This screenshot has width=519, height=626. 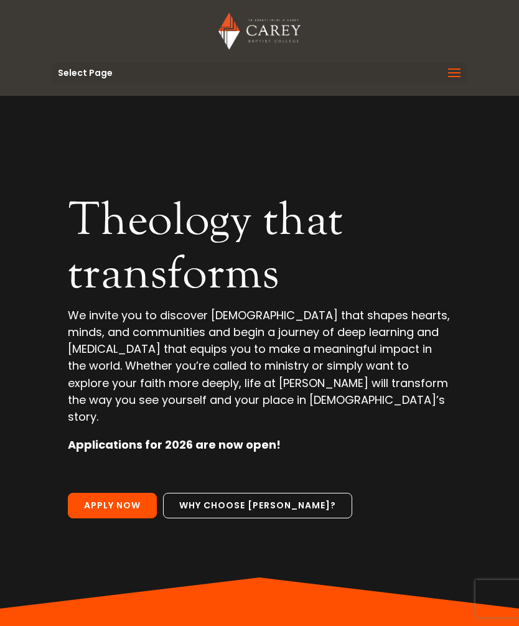 What do you see at coordinates (174, 444) in the screenshot?
I see `strong: Applications for 2026 are now open!` at bounding box center [174, 444].